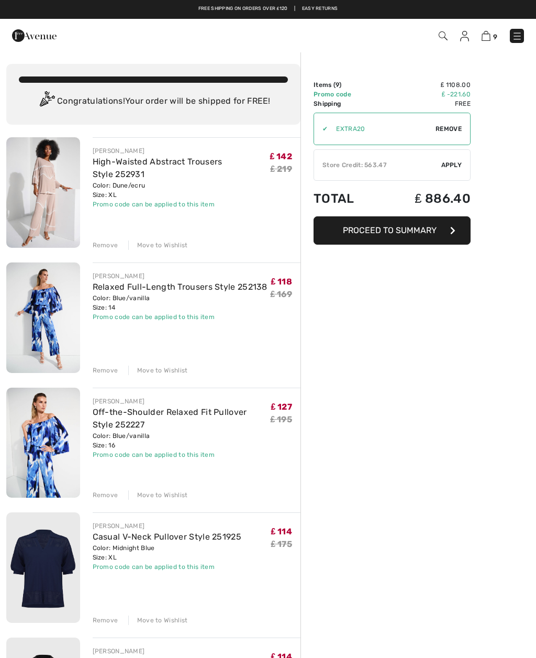 This screenshot has width=536, height=658. Describe the element at coordinates (465, 36) in the screenshot. I see `img: My Info` at that location.